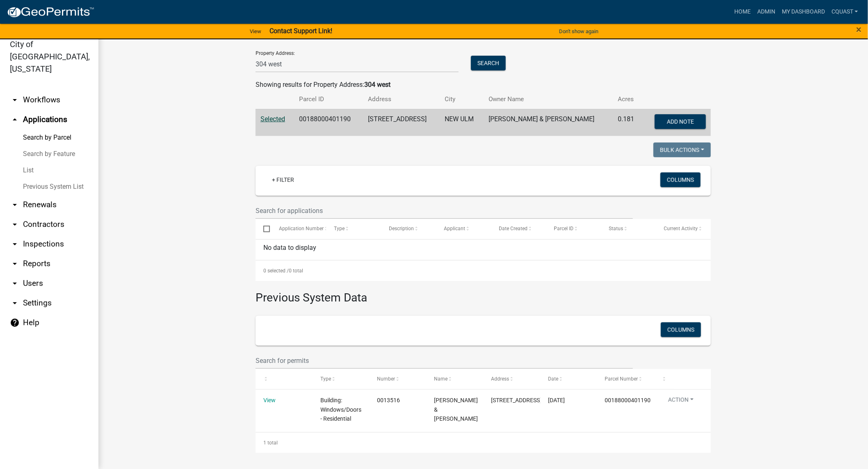 Image resolution: width=868 pixels, height=469 pixels. What do you see at coordinates (500, 379) in the screenshot?
I see `span: Address` at bounding box center [500, 379].